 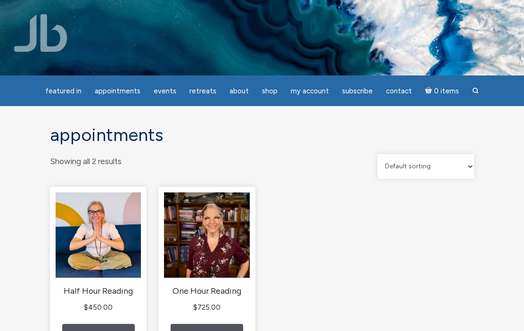 What do you see at coordinates (98, 291) in the screenshot?
I see `h2: Half Hour Reading` at bounding box center [98, 291].